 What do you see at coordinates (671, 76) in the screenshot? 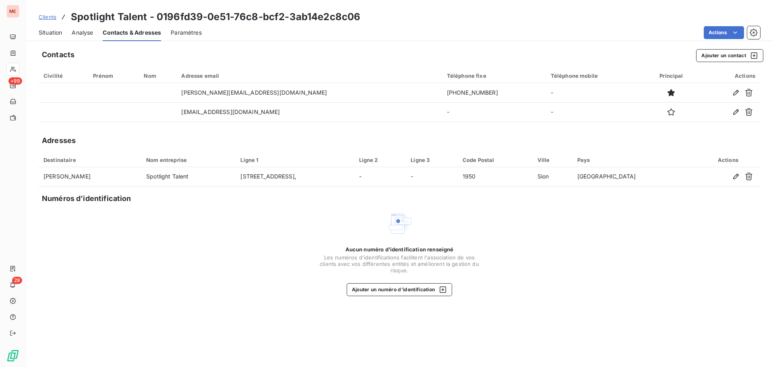
I see `div: Principal` at bounding box center [671, 76].